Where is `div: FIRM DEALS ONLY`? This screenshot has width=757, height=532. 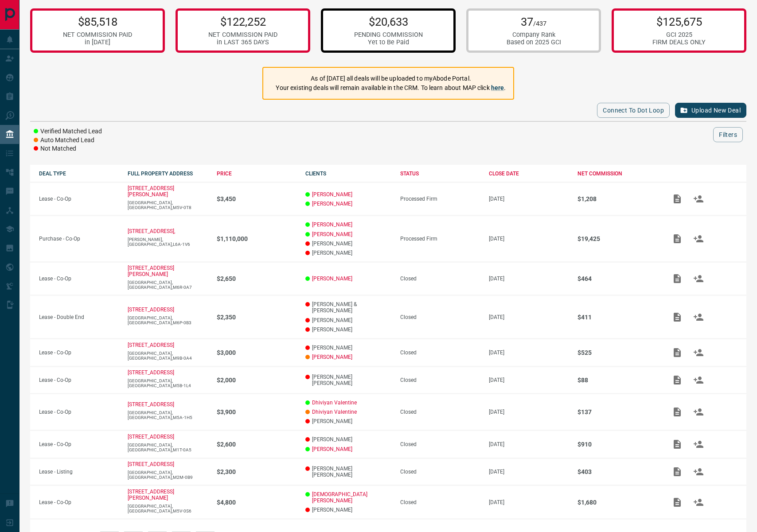 div: FIRM DEALS ONLY is located at coordinates (680, 42).